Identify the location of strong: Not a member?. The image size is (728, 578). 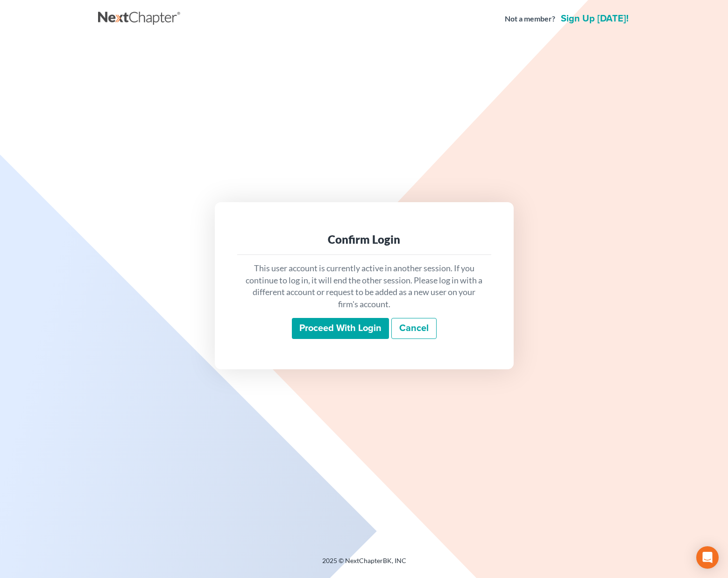
(530, 19).